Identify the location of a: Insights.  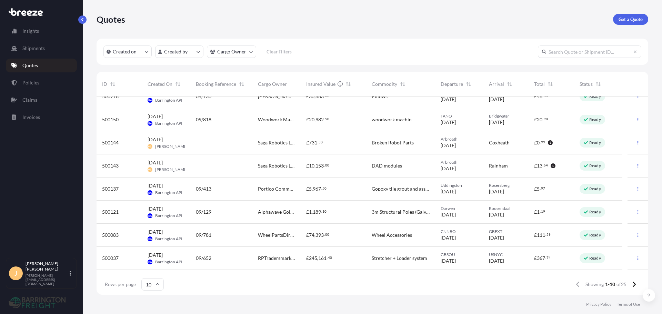
(41, 31).